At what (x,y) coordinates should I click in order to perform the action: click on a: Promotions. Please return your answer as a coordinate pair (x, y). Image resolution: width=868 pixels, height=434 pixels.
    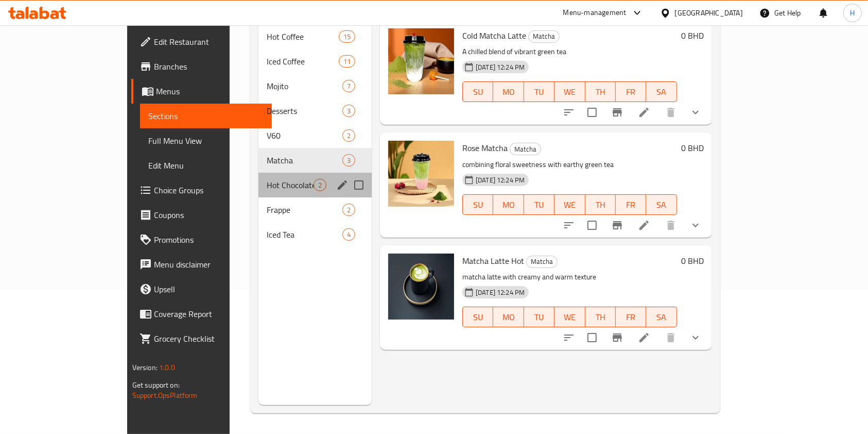
    Looking at the image, I should click on (202, 239).